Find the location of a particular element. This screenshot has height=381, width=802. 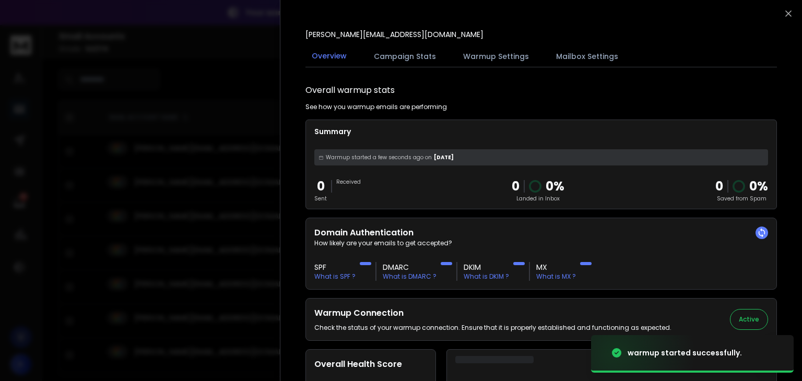

h1: Overall warmup stats is located at coordinates (350, 90).